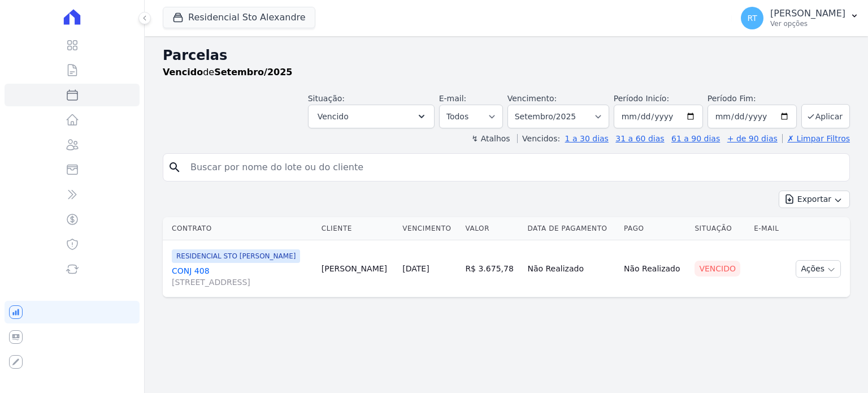 This screenshot has width=868, height=393. I want to click on input: Buscar por nome do lote ou do cliente, so click(514, 167).